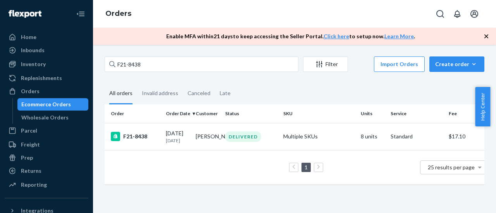 This screenshot has height=213, width=496. What do you see at coordinates (46, 171) in the screenshot?
I see `a: Returns` at bounding box center [46, 171].